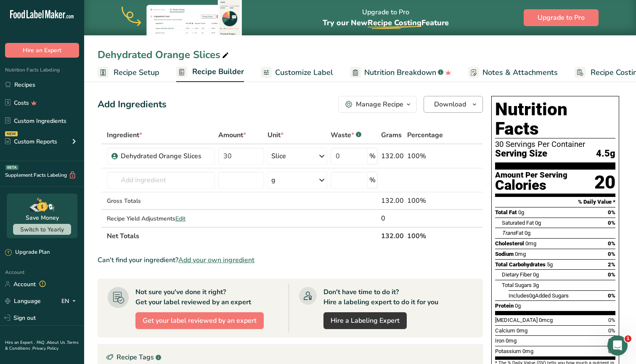  What do you see at coordinates (199, 320) in the screenshot?
I see `span: Get your label reviewed by an expert` at bounding box center [199, 320].